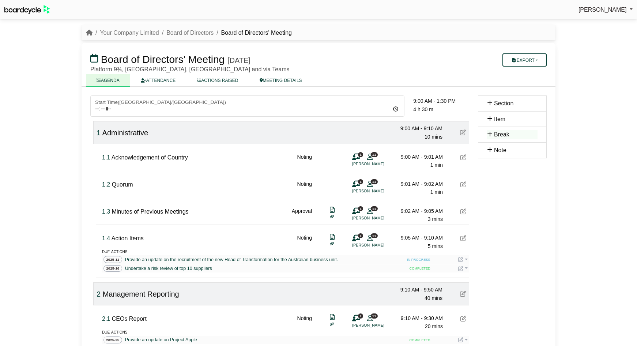 This screenshot has width=637, height=346. I want to click on div: Approval, so click(302, 215).